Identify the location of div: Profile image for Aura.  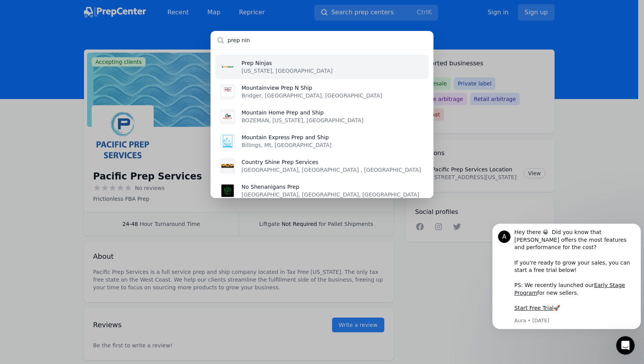
(15, 17).